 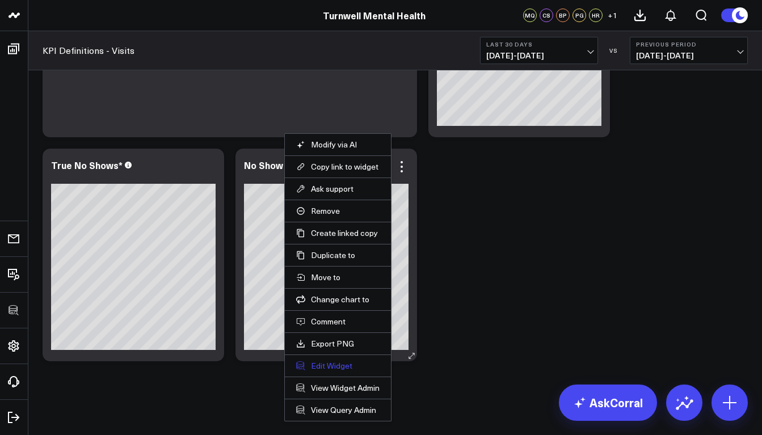 What do you see at coordinates (596, 15) in the screenshot?
I see `div: HR` at bounding box center [596, 15].